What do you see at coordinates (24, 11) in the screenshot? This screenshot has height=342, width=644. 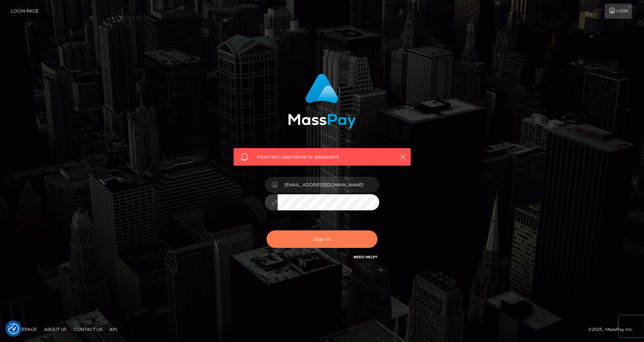 I see `a: Login Page` at bounding box center [24, 11].